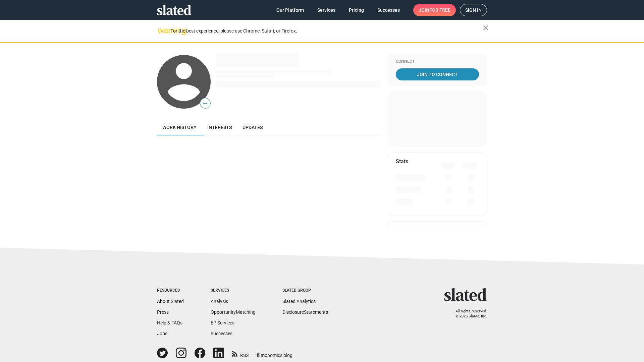 This screenshot has width=644, height=362. Describe the element at coordinates (486, 28) in the screenshot. I see `mat-icon: close` at that location.